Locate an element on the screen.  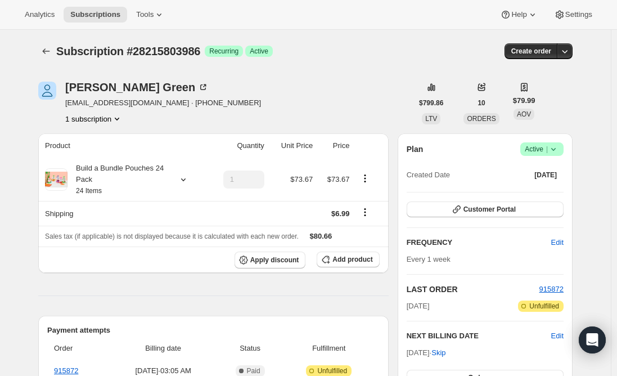
th: Unit Price is located at coordinates (292, 146).